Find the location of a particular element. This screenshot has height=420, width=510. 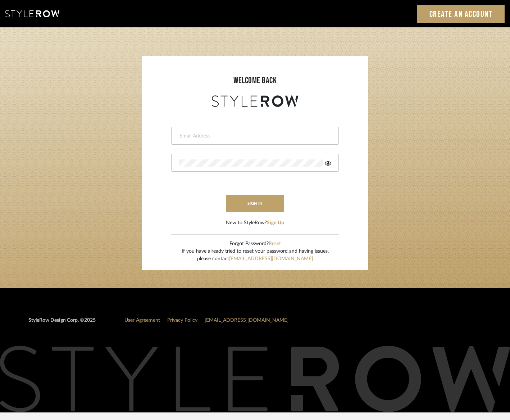

button: sign in is located at coordinates (255, 203).